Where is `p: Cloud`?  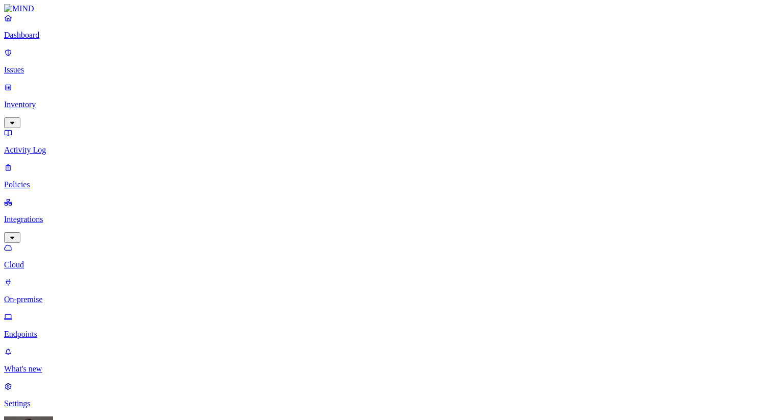
p: Cloud is located at coordinates (386, 265).